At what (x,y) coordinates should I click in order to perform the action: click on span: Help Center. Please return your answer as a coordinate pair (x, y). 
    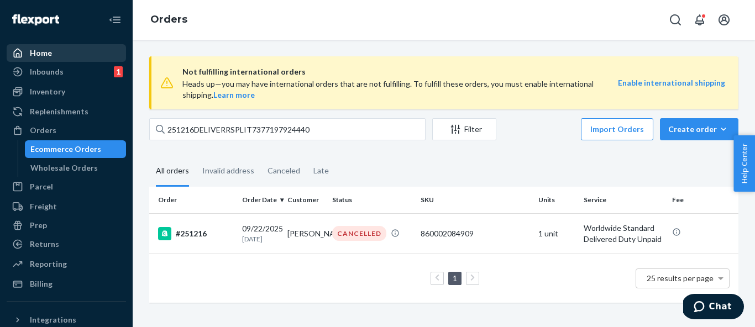
    Looking at the image, I should click on (744, 164).